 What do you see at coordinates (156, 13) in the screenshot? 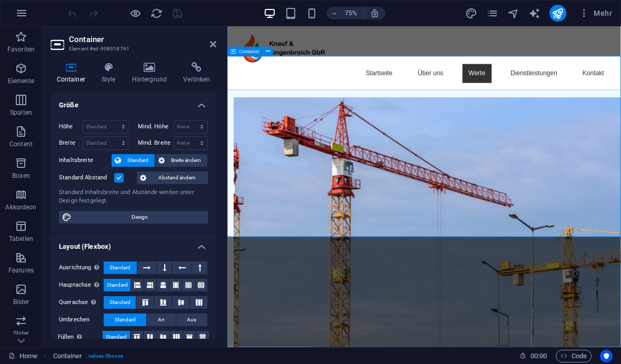
I see `i: Seite neu laden` at bounding box center [156, 13].